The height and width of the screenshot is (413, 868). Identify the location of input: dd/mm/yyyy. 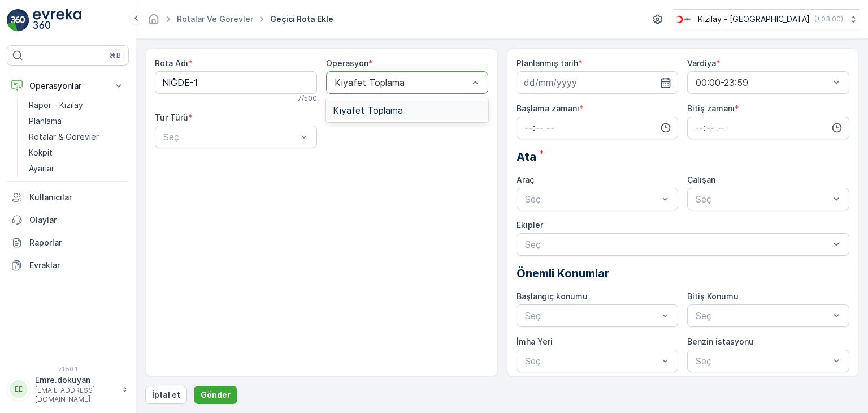
(597, 82).